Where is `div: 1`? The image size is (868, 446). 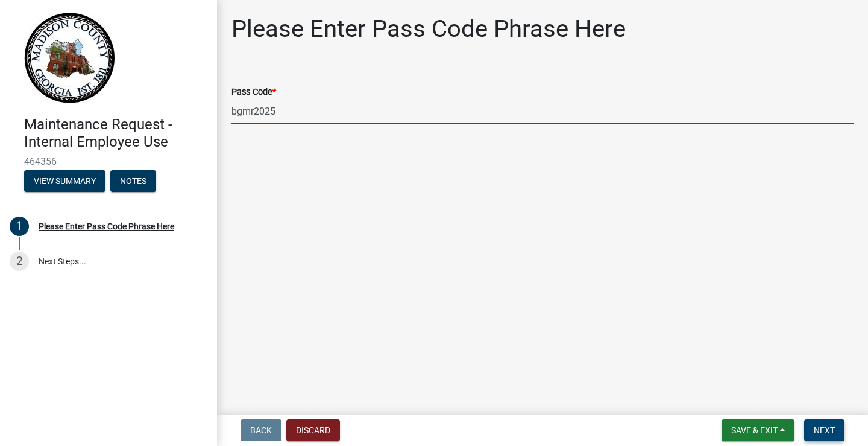 div: 1 is located at coordinates (19, 226).